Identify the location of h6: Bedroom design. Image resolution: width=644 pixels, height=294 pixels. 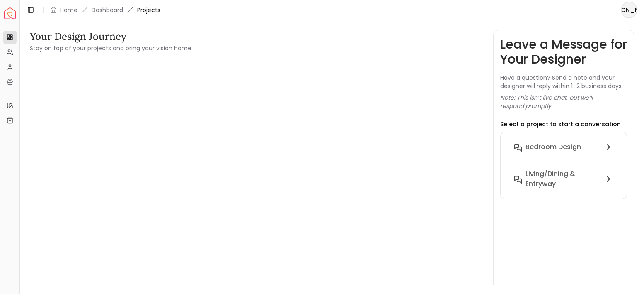
(553, 147).